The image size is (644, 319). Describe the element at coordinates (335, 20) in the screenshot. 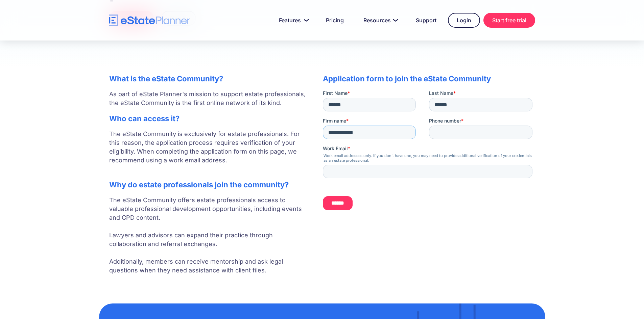

I see `a: Pricing` at that location.